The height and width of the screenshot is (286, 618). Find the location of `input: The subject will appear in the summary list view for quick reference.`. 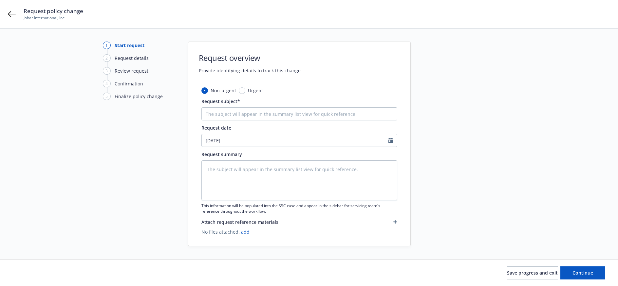

input: The subject will appear in the summary list view for quick reference. is located at coordinates (299, 114).